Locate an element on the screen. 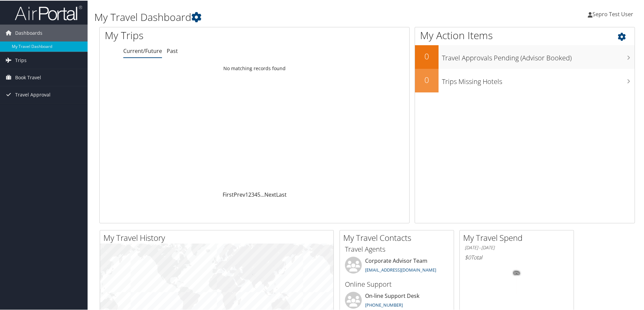  a: 5 is located at coordinates (259, 194).